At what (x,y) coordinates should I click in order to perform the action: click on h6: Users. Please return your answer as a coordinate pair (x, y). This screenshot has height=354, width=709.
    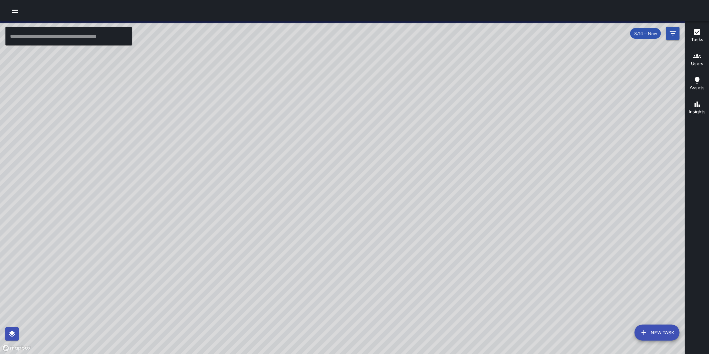
    Looking at the image, I should click on (697, 64).